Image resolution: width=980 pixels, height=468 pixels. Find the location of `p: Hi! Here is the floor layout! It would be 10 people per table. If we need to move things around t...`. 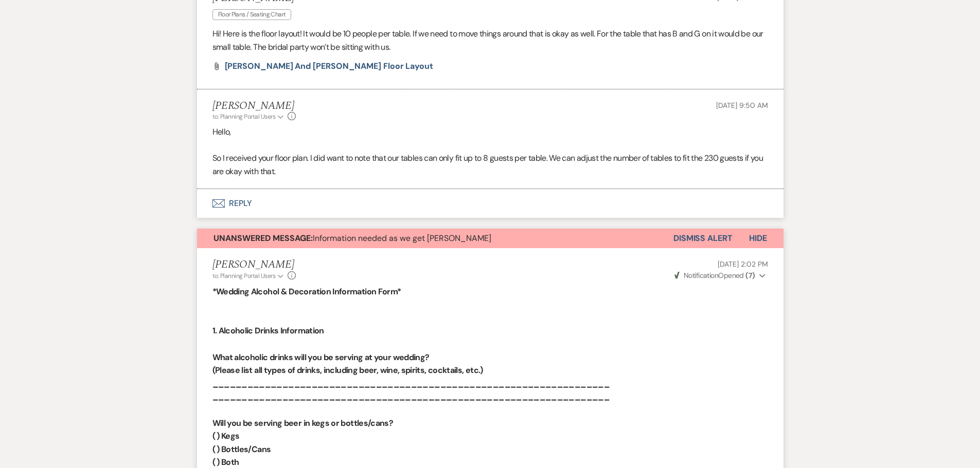

p: Hi! Here is the floor layout! It would be 10 people per table. If we need to move things around t... is located at coordinates (490, 40).